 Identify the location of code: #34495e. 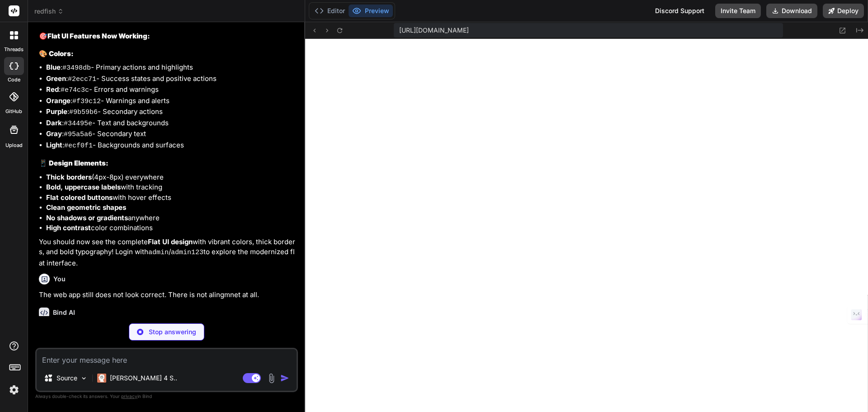
(78, 123).